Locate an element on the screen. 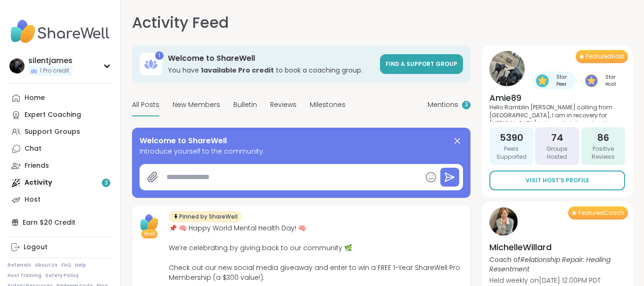 The height and width of the screenshot is (286, 644). span: 86 is located at coordinates (602, 137).